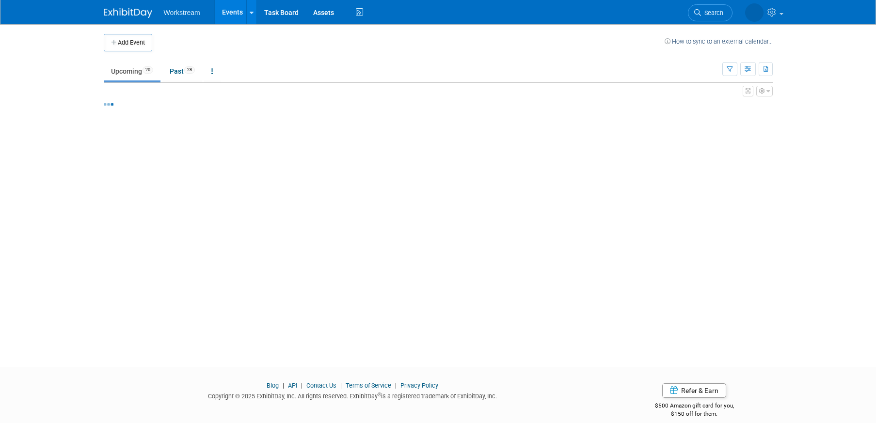 The height and width of the screenshot is (423, 876). I want to click on span: 20, so click(148, 70).